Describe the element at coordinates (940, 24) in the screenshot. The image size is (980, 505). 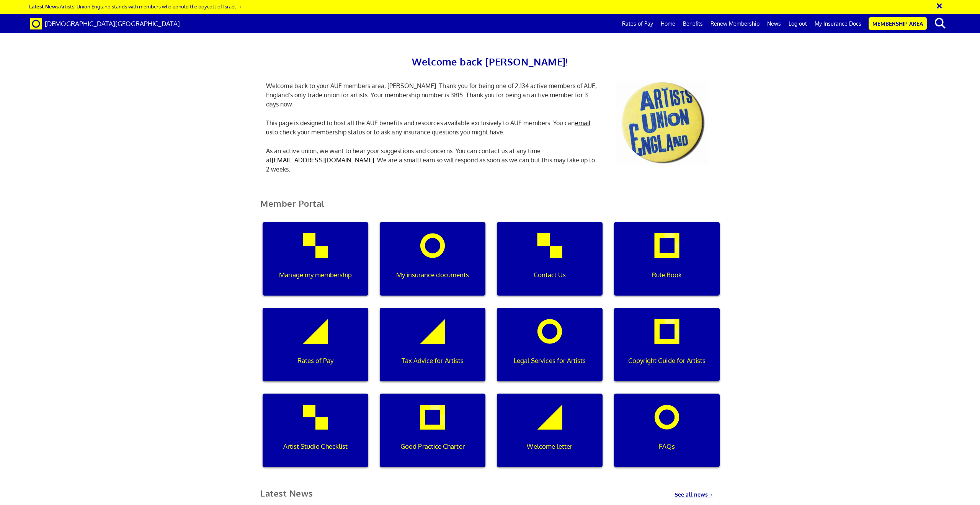
I see `button: search` at that location.